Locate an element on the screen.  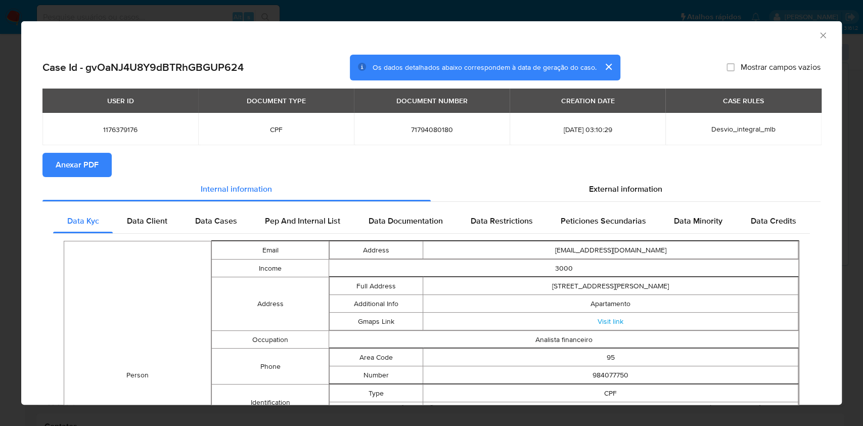
td: Gmaps Link is located at coordinates (376, 321).